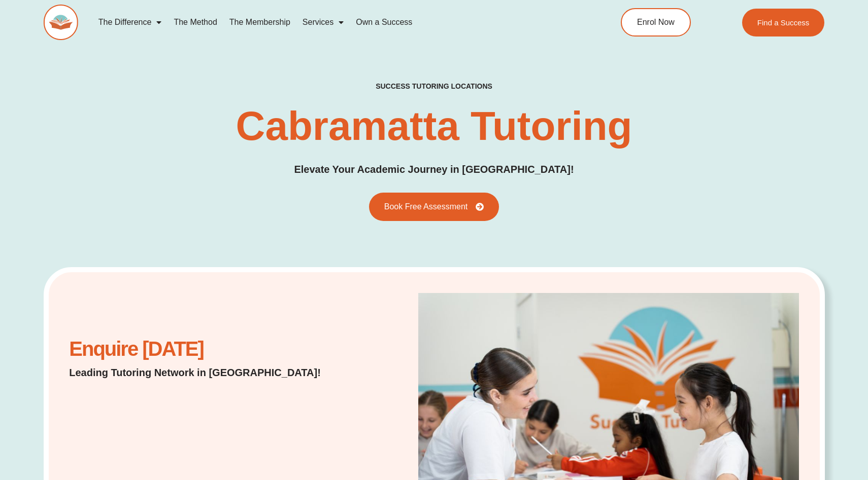 This screenshot has width=868, height=480. Describe the element at coordinates (656, 23) in the screenshot. I see `span: Enrol Now` at that location.